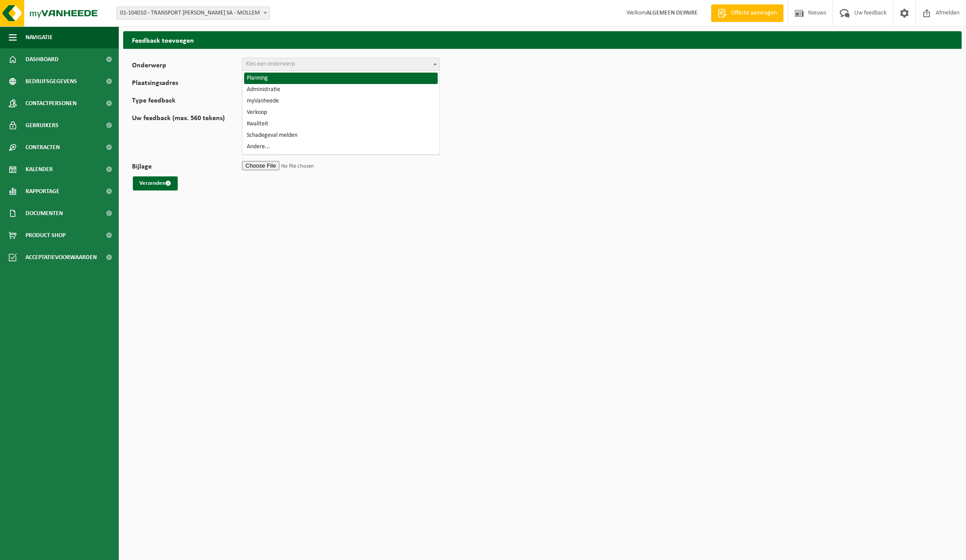 The width and height of the screenshot is (966, 560). What do you see at coordinates (542, 40) in the screenshot?
I see `h2: Feedback toevoegen` at bounding box center [542, 40].